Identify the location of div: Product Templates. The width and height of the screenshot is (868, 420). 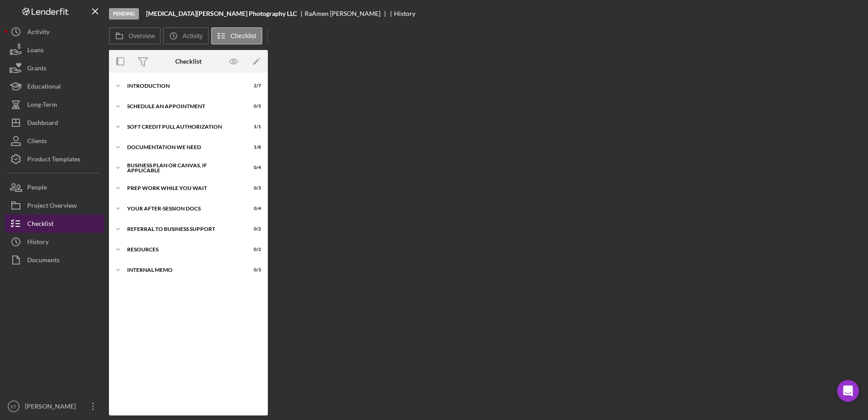
(53, 160).